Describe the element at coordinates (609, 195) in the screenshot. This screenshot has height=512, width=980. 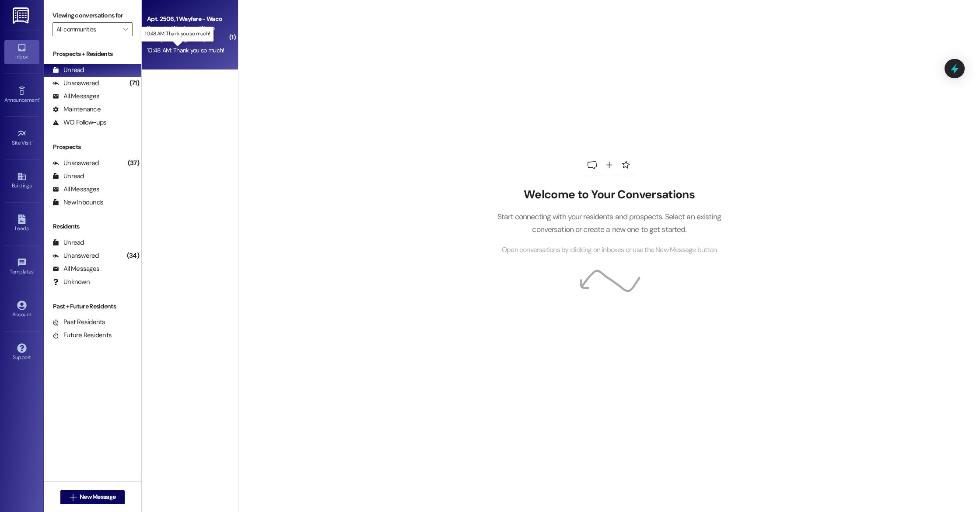
I see `h2: Welcome to Your Conversations` at that location.